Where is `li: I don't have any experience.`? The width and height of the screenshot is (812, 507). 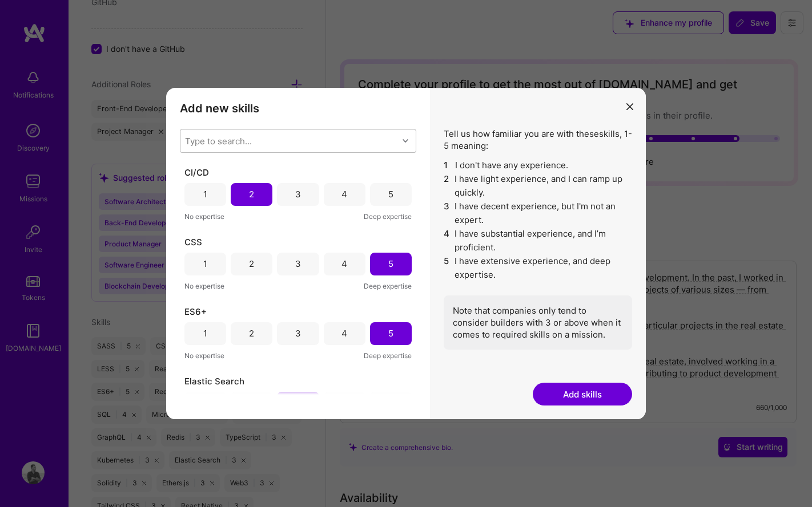 li: I don't have any experience. is located at coordinates (538, 166).